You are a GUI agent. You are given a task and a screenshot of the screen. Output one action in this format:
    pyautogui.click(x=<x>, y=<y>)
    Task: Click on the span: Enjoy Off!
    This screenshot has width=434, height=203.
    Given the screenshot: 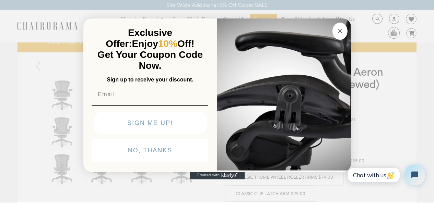 What is the action you would take?
    pyautogui.click(x=163, y=44)
    